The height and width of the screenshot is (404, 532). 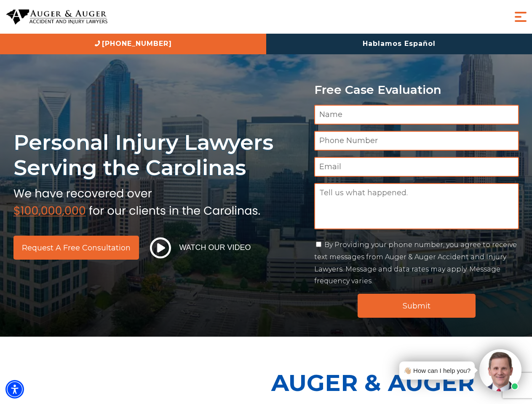 What do you see at coordinates (76, 248) in the screenshot?
I see `span: Request a Free Consultation` at bounding box center [76, 248].